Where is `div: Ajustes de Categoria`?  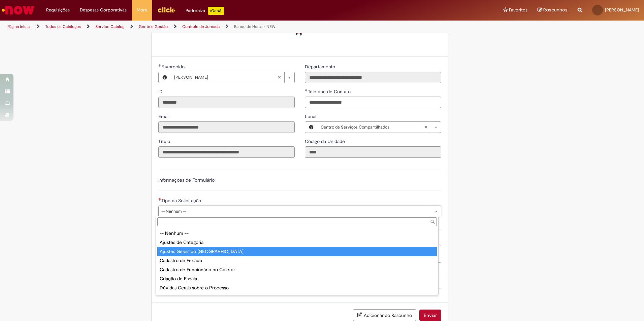
div: Ajustes de Categoria is located at coordinates (297, 242).